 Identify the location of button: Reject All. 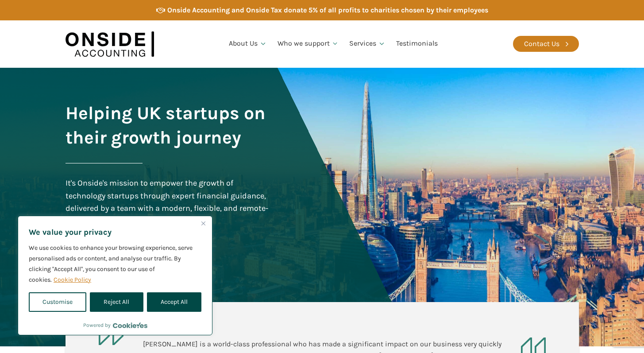
(116, 302).